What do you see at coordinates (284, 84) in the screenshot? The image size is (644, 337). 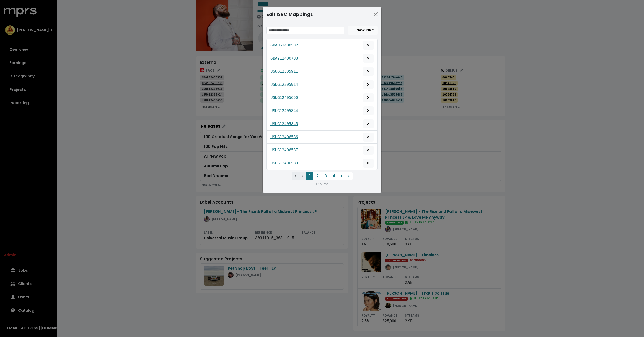 I see `tt: USUG12305914` at bounding box center [284, 84].